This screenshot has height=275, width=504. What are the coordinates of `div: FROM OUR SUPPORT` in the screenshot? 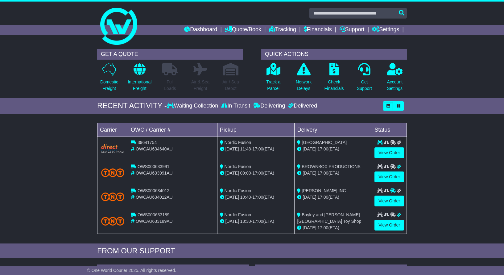 It's located at (252, 251).